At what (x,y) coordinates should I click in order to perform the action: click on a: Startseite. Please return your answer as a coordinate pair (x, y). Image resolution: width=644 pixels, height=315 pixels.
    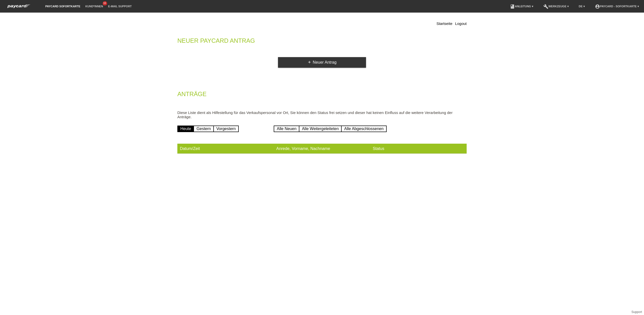
    Looking at the image, I should click on (444, 24).